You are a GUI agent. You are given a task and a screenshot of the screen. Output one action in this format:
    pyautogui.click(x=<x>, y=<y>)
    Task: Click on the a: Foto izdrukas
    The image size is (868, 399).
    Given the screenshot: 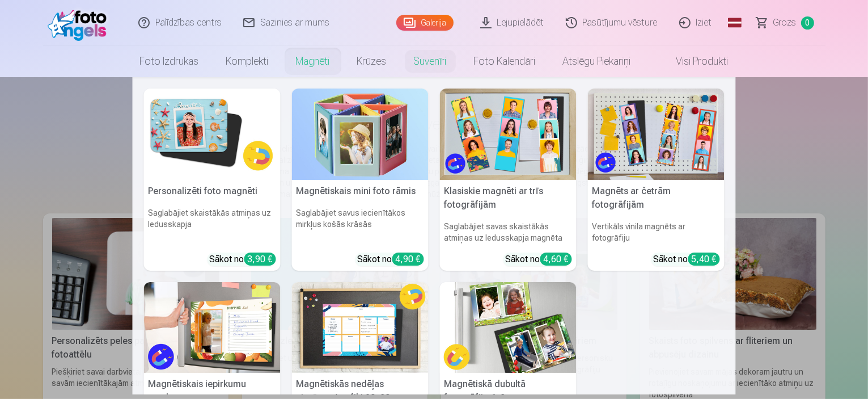 What is the action you would take?
    pyautogui.click(x=170, y=61)
    